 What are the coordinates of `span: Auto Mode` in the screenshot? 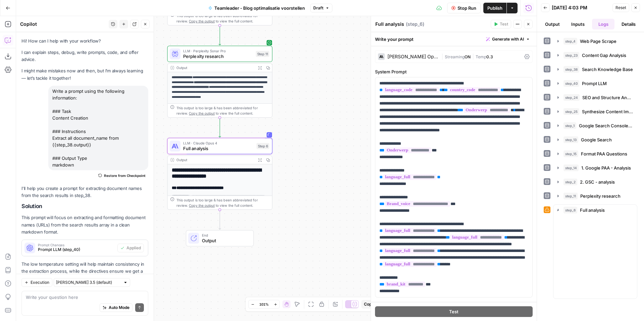 It's located at (119, 308).